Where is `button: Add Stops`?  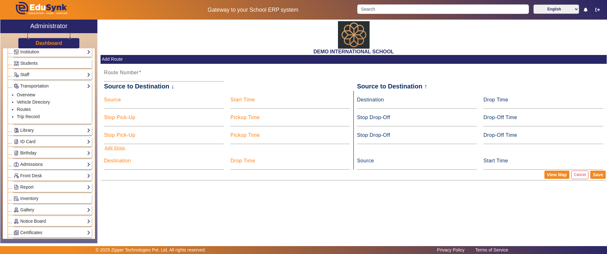 button: Add Stops is located at coordinates (115, 148).